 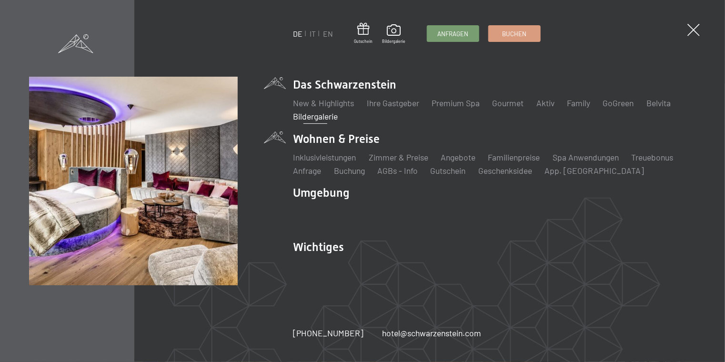 What do you see at coordinates (363, 41) in the screenshot?
I see `span: Gutschein` at bounding box center [363, 41].